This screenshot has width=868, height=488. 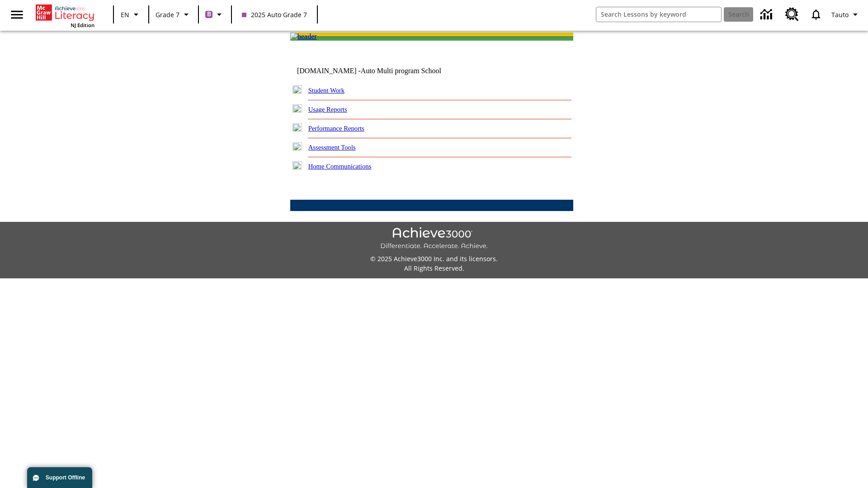 I want to click on button: Open side menu, so click(x=16, y=14).